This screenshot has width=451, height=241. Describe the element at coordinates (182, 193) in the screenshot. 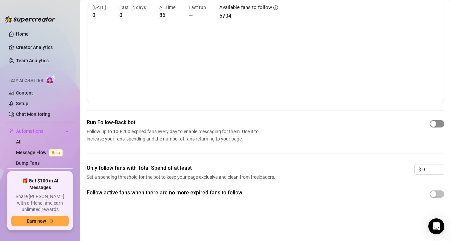

I see `span: Follow active fans when there are no more expired fans to follow` at that location.